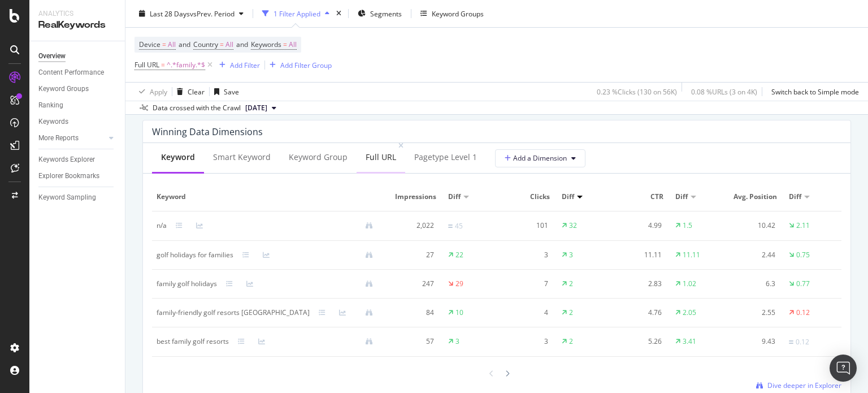 This screenshot has height=393, width=868. Describe the element at coordinates (640, 226) in the screenshot. I see `div: 4.99` at that location.